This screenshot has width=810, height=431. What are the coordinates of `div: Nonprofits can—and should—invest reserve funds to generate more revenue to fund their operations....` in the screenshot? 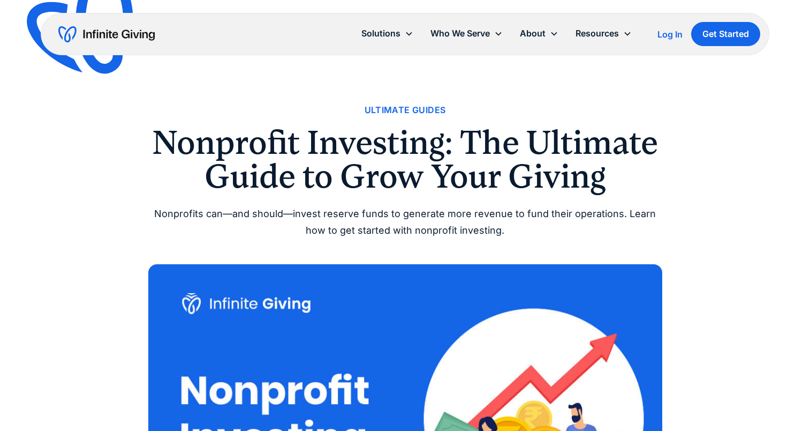 It's located at (405, 222).